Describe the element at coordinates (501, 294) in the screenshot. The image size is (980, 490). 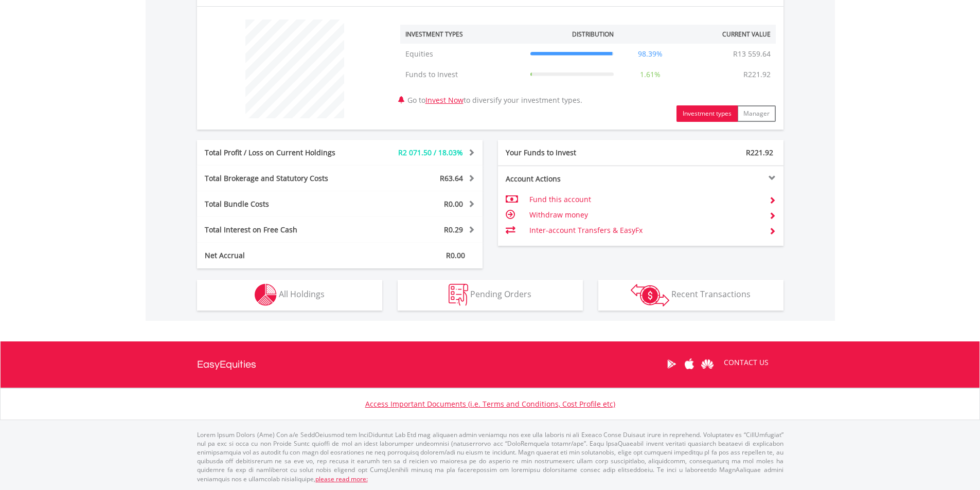
I see `span: Pending Orders` at that location.